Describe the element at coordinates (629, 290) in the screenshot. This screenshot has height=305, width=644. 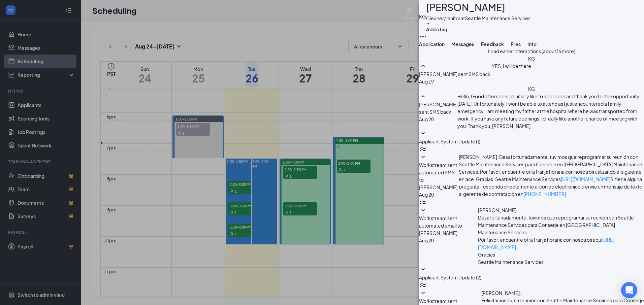
I see `div: Open Intercom Messenger` at that location.